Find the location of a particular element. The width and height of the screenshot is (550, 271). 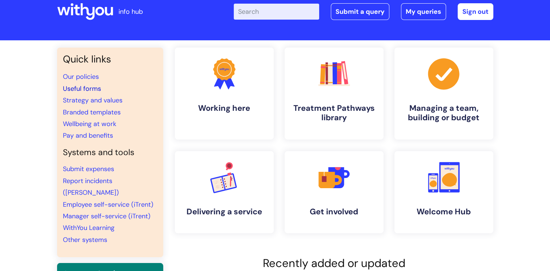

a: Submit expenses is located at coordinates (88, 169).